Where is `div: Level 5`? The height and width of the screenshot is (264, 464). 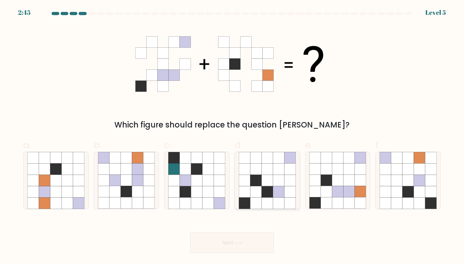
div: Level 5 is located at coordinates (436, 13).